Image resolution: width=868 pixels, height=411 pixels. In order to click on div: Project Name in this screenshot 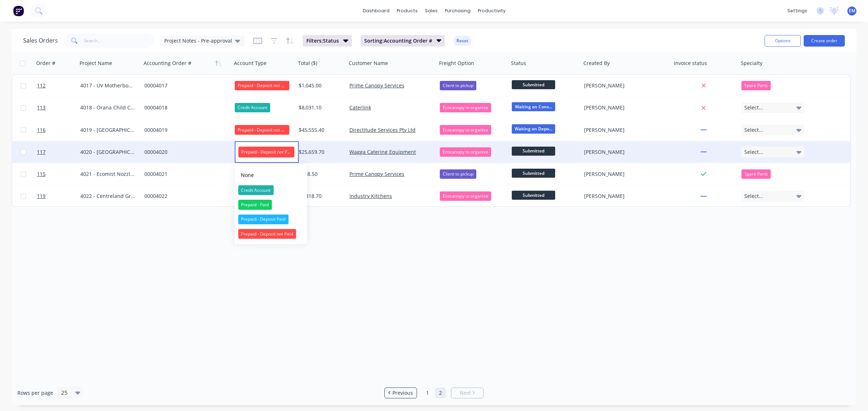, I will do `click(96, 63)`.